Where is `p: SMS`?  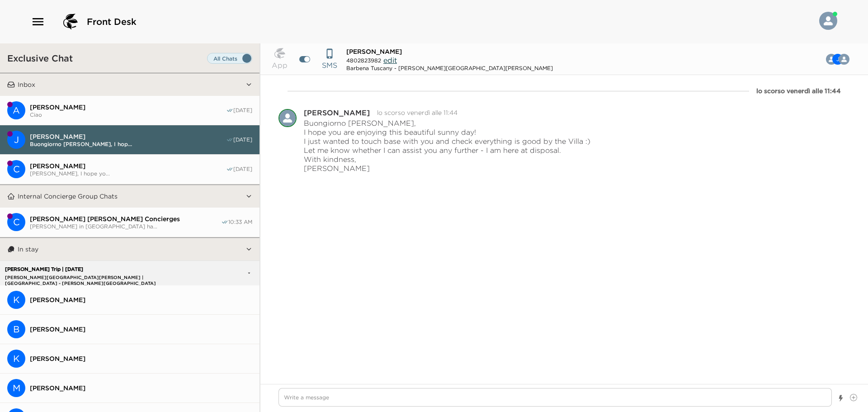 p: SMS is located at coordinates (329, 65).